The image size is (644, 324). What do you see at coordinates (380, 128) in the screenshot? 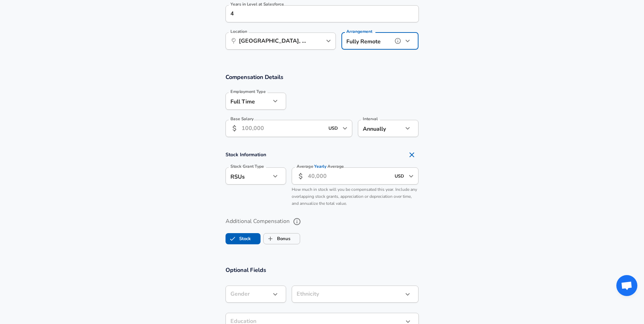
I see `div: Annually` at bounding box center [380, 128].